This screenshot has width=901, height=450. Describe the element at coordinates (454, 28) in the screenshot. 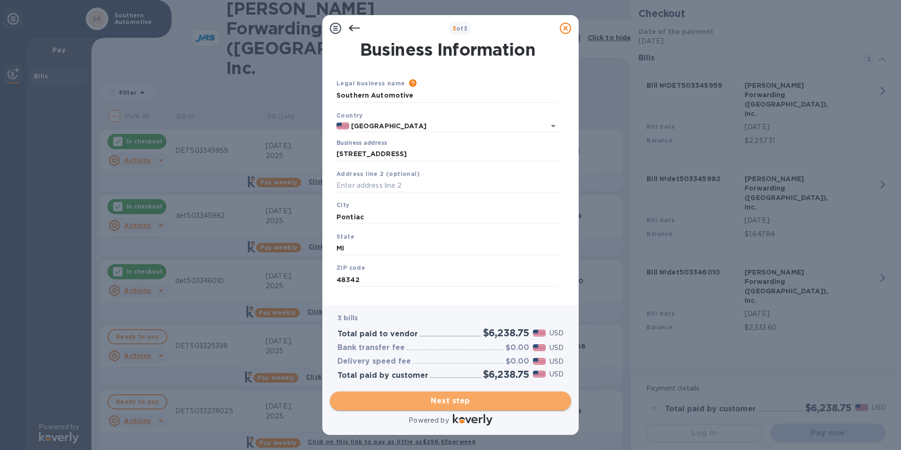

I see `span: 3` at that location.